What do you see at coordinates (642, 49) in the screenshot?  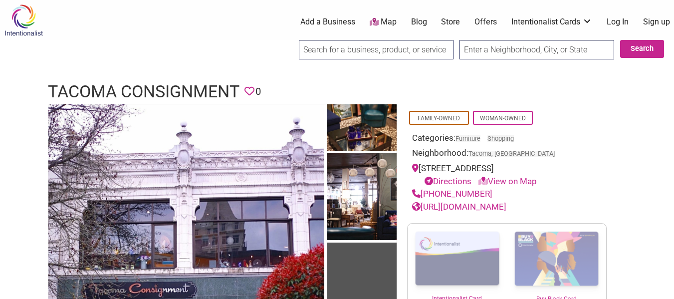 I see `button: Search` at bounding box center [642, 49].